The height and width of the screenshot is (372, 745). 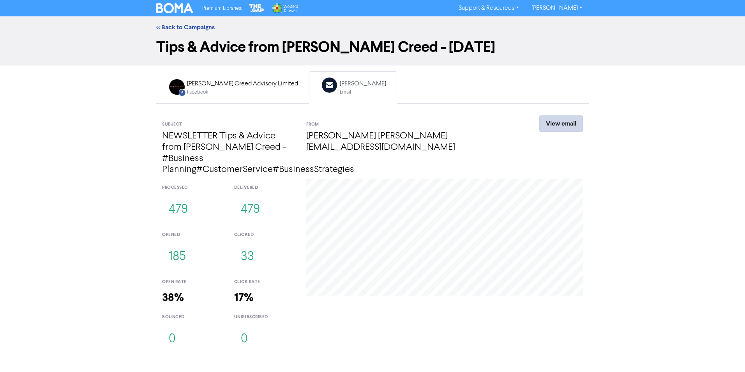 I want to click on img: The Gap, so click(x=257, y=8).